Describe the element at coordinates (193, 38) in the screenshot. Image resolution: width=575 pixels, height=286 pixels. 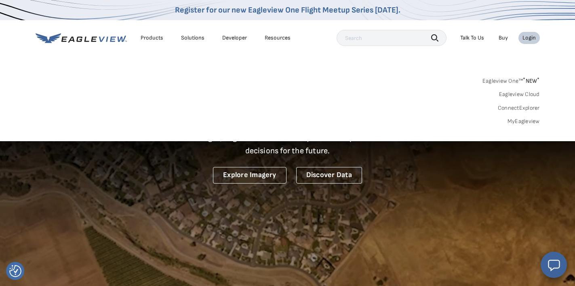
I see `div: Solutions` at that location.